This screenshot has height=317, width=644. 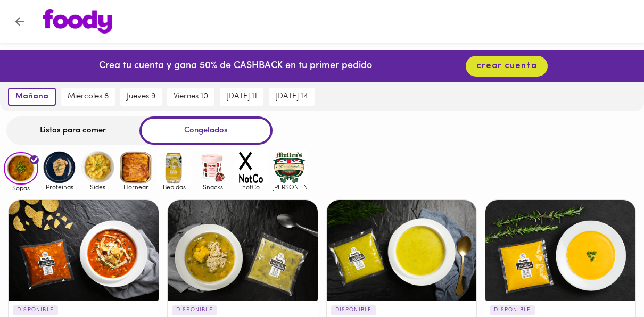 What do you see at coordinates (250, 167) in the screenshot?
I see `img: notCo` at bounding box center [250, 167].